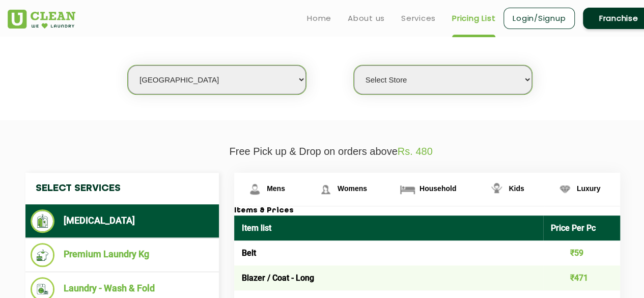 Image resolution: width=644 pixels, height=298 pixels. Describe the element at coordinates (319, 18) in the screenshot. I see `a: Home` at that location.